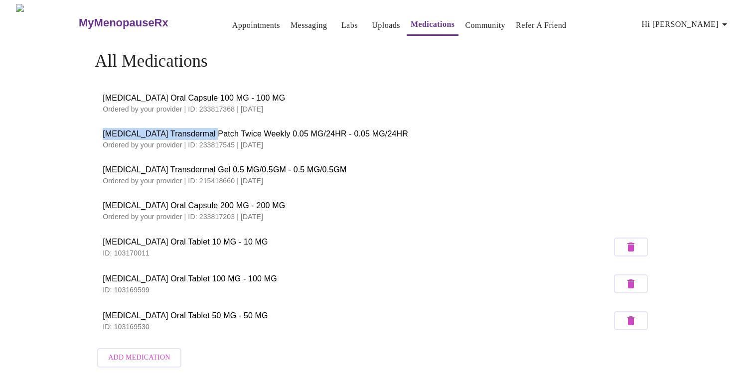 The height and width of the screenshot is (373, 753). What do you see at coordinates (349, 25) in the screenshot?
I see `button: Labs` at bounding box center [349, 25].